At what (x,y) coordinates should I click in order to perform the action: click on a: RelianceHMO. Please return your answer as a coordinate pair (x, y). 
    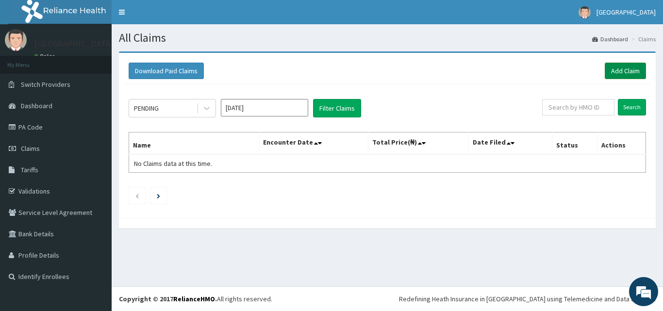
    Looking at the image, I should click on (194, 299).